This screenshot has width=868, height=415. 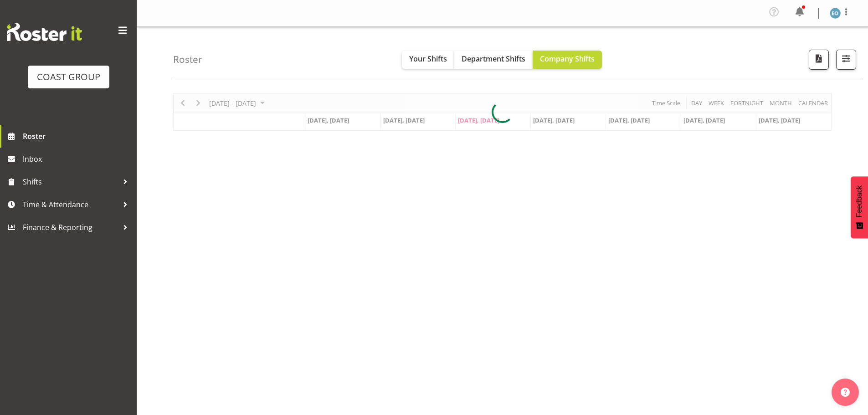 What do you see at coordinates (428, 60) in the screenshot?
I see `button: Your Shifts` at bounding box center [428, 60].